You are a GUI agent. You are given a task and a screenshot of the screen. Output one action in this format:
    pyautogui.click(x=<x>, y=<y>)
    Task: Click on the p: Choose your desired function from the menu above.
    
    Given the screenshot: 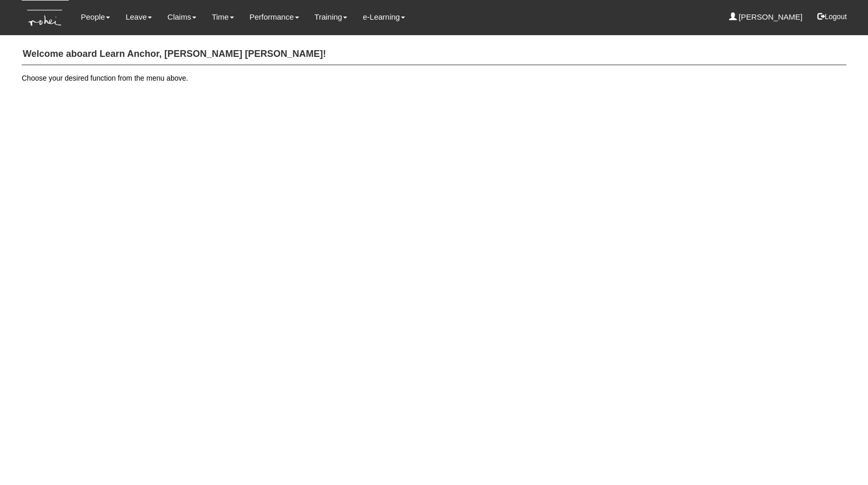 What is the action you would take?
    pyautogui.click(x=434, y=78)
    